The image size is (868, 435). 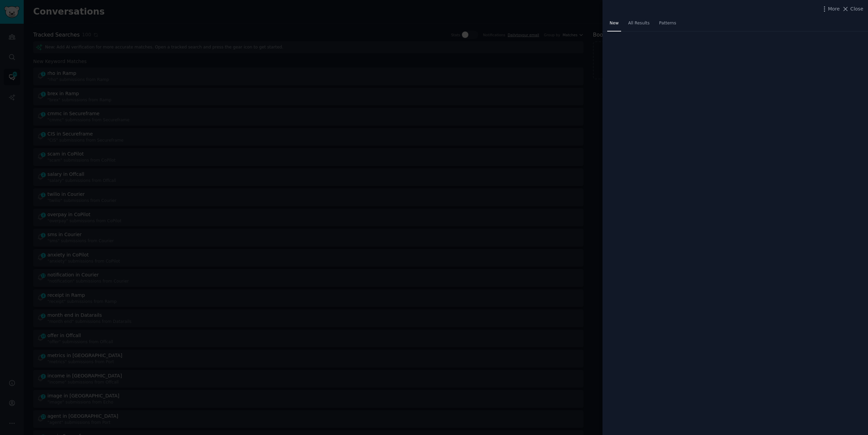 I want to click on a: Patterns, so click(x=667, y=24).